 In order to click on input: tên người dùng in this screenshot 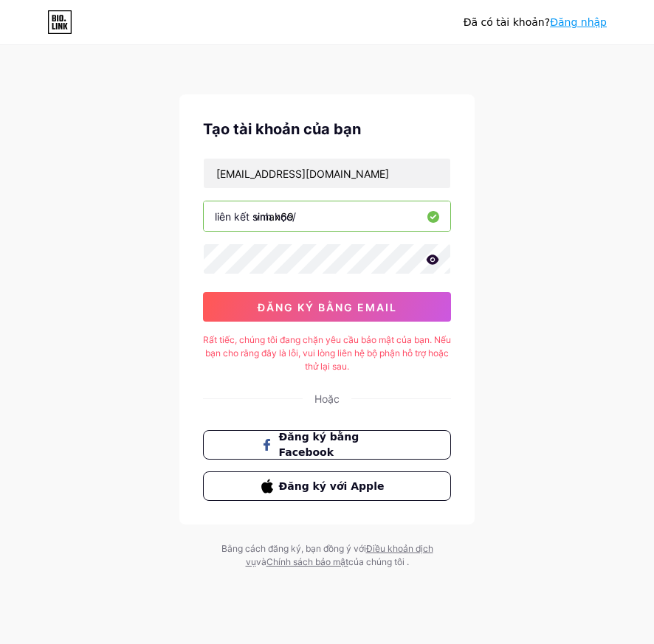, I will do `click(327, 216)`.